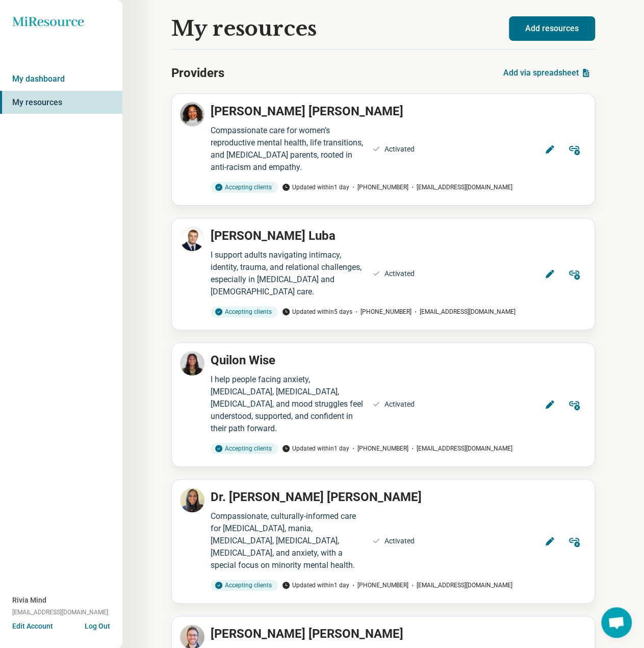 The width and height of the screenshot is (644, 648). I want to click on span: Updated within 5 days, so click(317, 312).